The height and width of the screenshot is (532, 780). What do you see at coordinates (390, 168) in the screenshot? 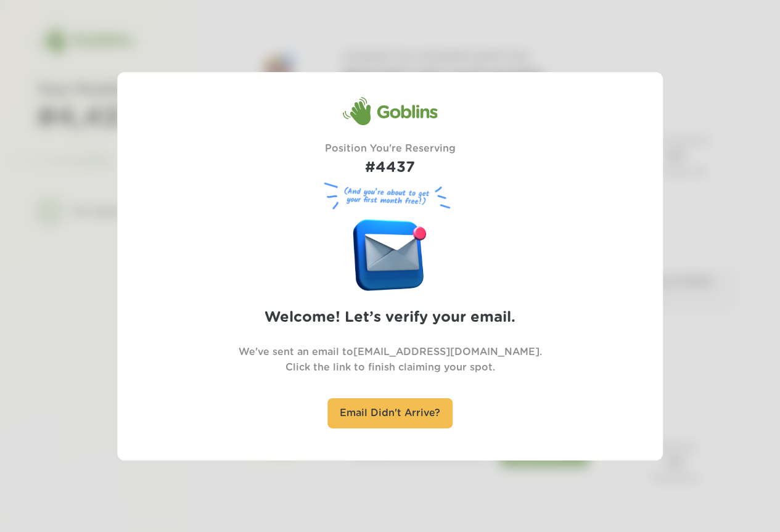
I see `h1: #4437` at bounding box center [390, 168].